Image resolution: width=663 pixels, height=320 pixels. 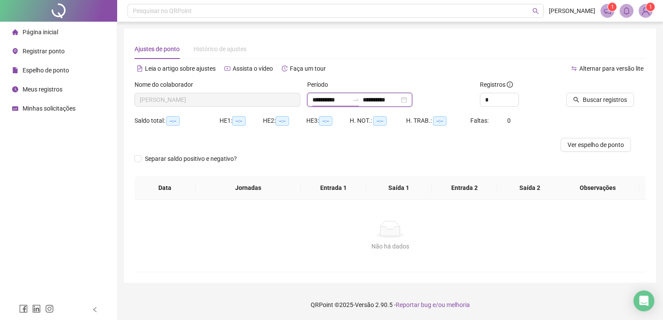 I want to click on span: facebook, so click(x=23, y=309).